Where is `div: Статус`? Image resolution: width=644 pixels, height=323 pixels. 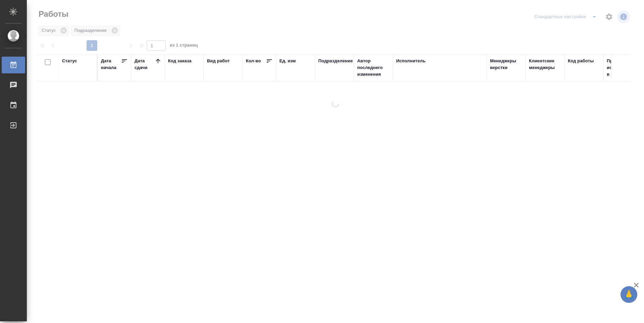
div: Статус is located at coordinates (69, 61).